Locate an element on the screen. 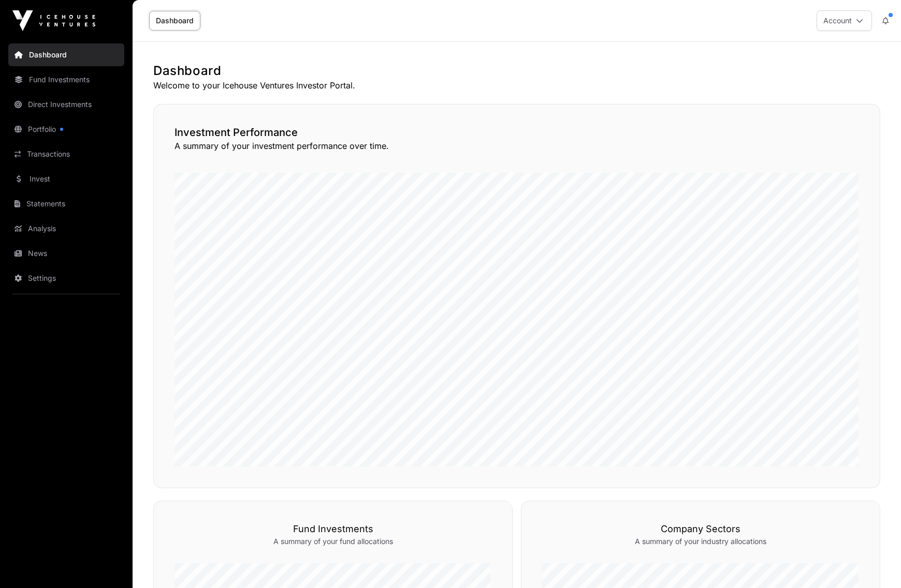 Image resolution: width=901 pixels, height=588 pixels. h3: Fund Investments is located at coordinates (333, 530).